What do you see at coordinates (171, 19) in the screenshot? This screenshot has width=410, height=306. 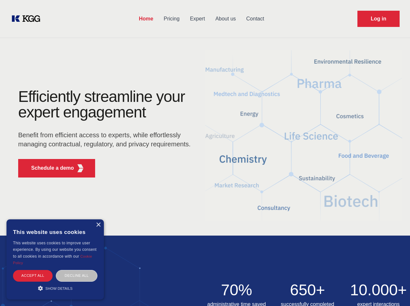 I see `a: Pricing` at bounding box center [171, 19].